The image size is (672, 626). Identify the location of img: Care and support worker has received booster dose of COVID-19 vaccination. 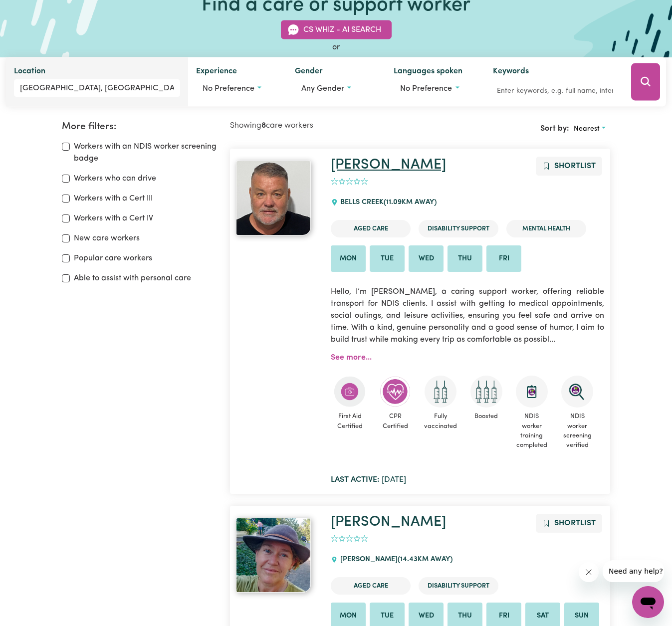
(486, 391).